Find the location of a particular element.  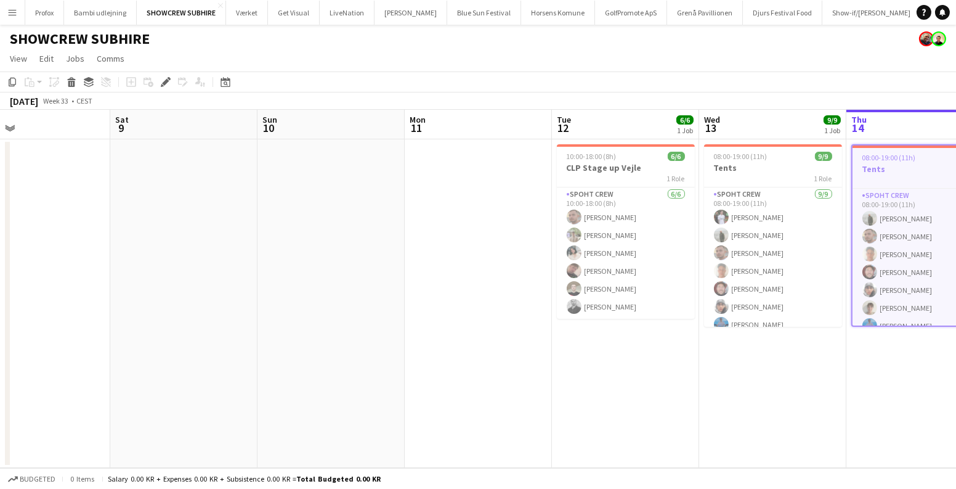

button: GolfPromote ApS is located at coordinates (631, 12).